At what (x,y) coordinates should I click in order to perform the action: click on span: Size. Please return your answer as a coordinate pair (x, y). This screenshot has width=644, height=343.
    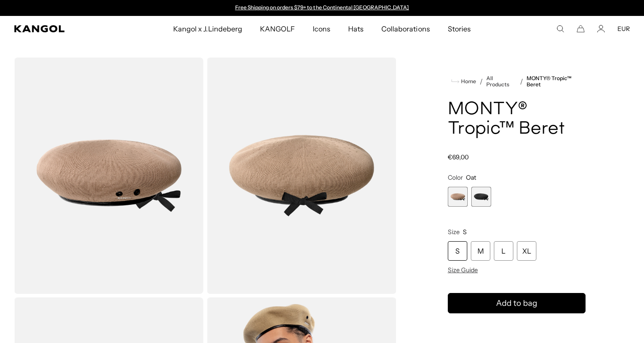
    Looking at the image, I should click on (454, 232).